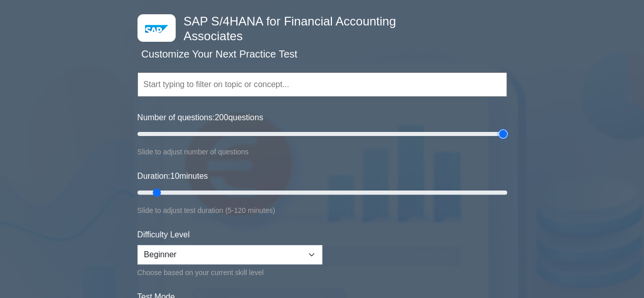 Image resolution: width=644 pixels, height=298 pixels. I want to click on div: Slide to adjust number of questions, so click(322, 152).